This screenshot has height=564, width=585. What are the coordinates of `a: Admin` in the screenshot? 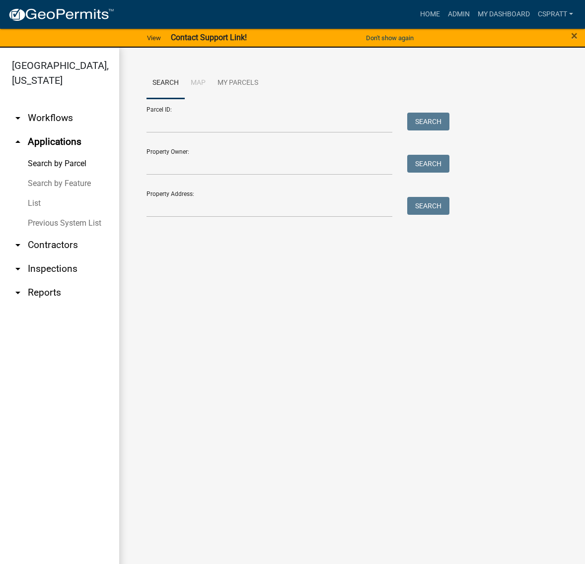 It's located at (459, 14).